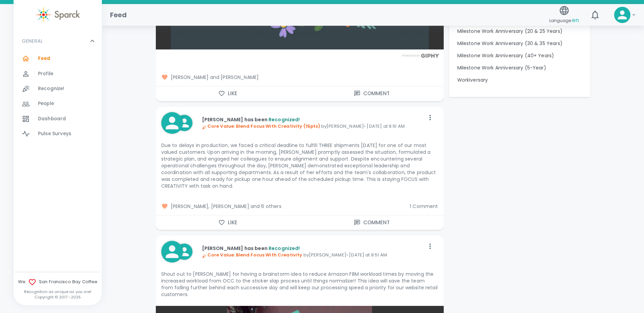  Describe the element at coordinates (58, 283) in the screenshot. I see `span: We San Francisco Bay Coffee` at that location.